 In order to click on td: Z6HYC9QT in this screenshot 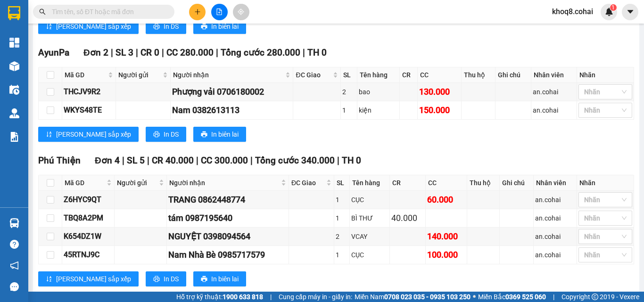, I will do `click(88, 200)`.